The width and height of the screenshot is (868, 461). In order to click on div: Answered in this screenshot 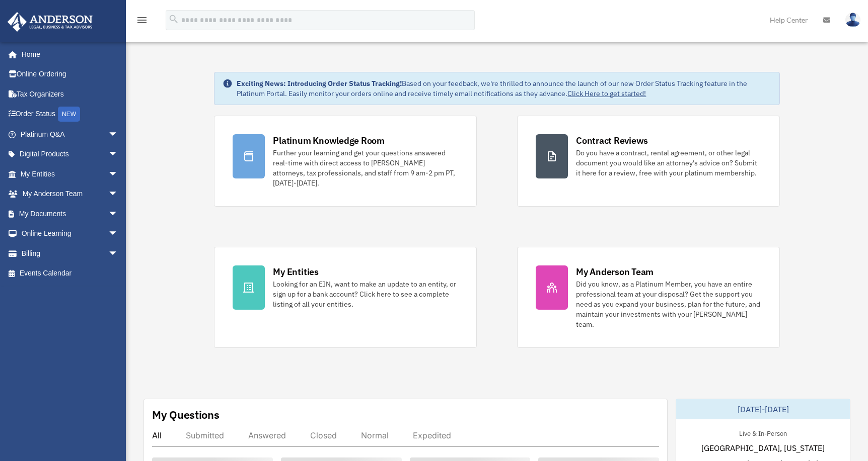, I will do `click(267, 436)`.